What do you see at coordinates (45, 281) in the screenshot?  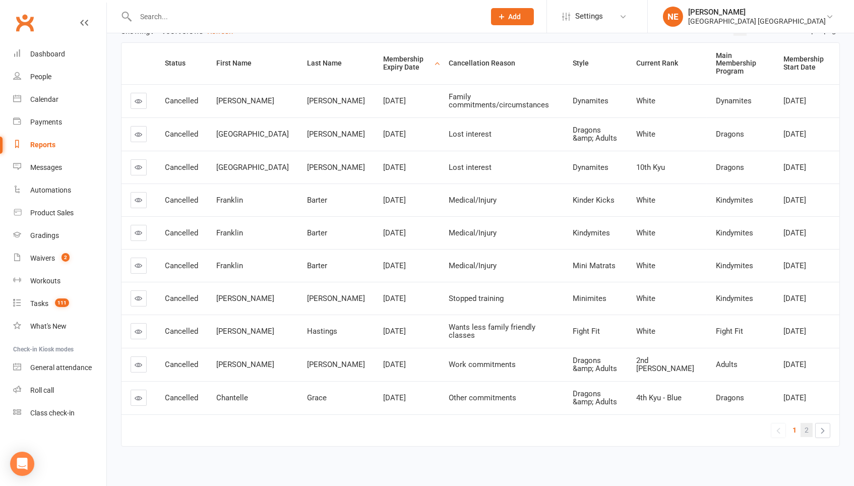 I see `div: Workouts` at bounding box center [45, 281].